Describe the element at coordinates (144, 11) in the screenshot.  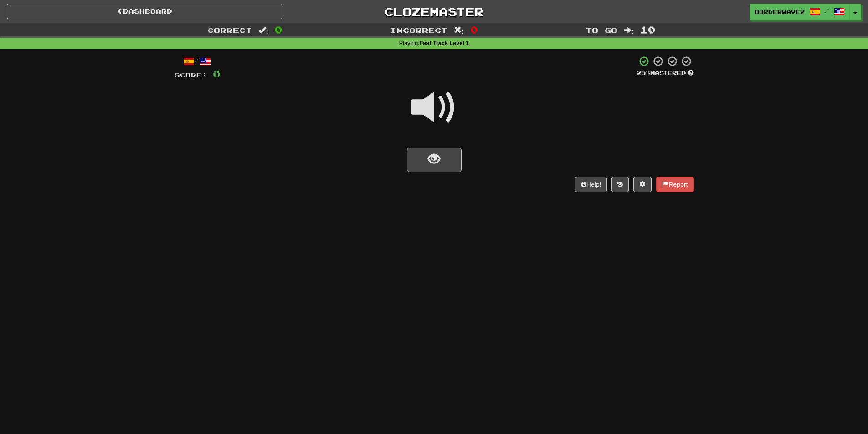
I see `a: Dashboard` at that location.